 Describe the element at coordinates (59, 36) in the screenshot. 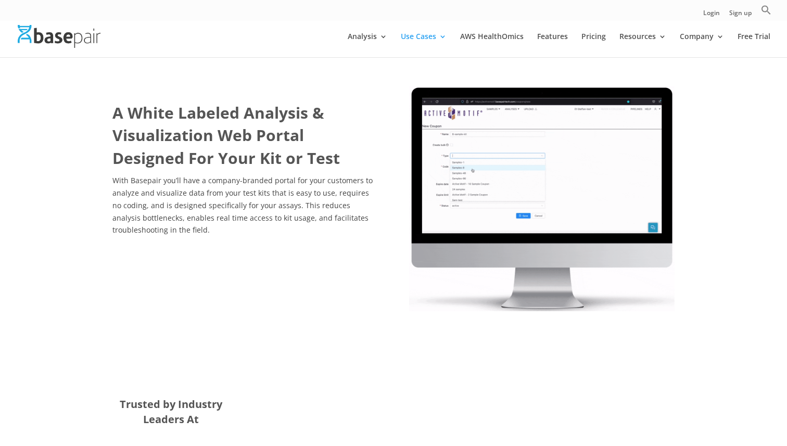

I see `img: Basepair` at that location.